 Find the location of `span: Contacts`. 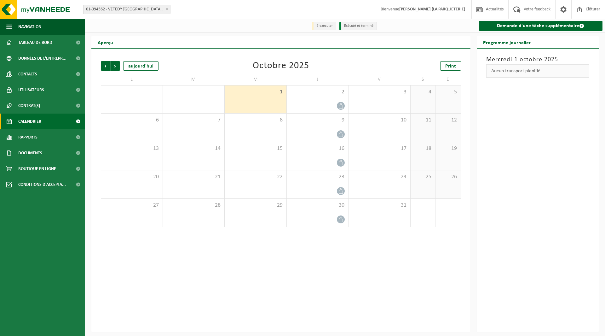

span: Contacts is located at coordinates (28, 74).